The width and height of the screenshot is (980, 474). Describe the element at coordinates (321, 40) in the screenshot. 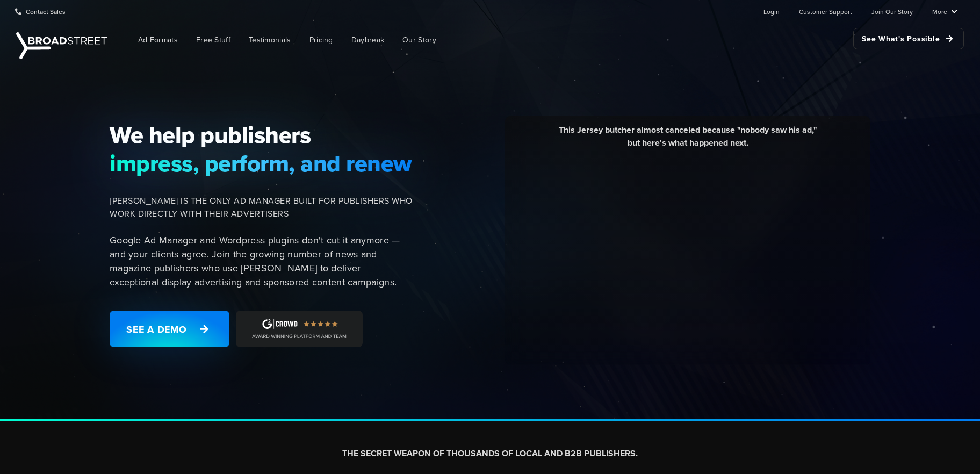

I see `a: Pricing` at that location.